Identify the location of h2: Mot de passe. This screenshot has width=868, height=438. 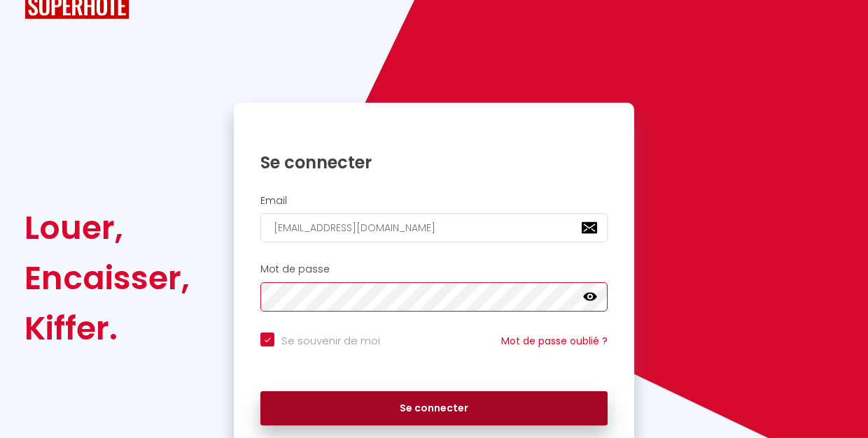
(434, 269).